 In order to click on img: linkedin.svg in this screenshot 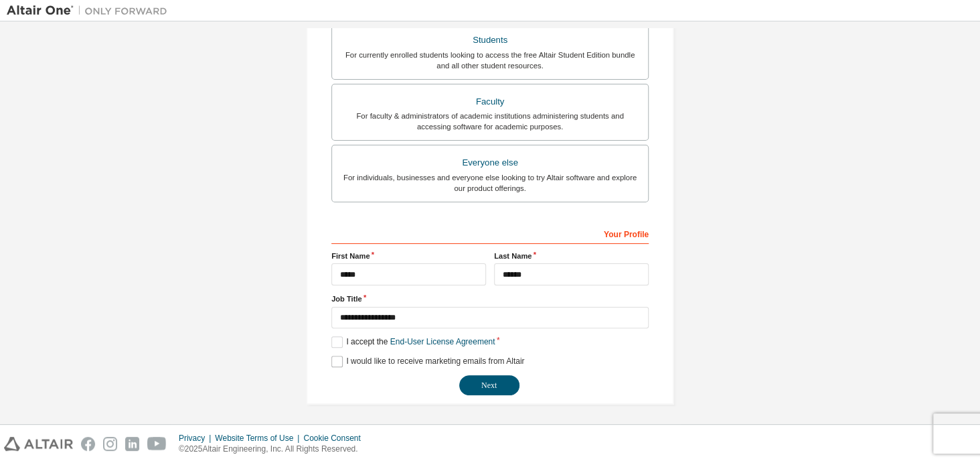, I will do `click(132, 443)`.